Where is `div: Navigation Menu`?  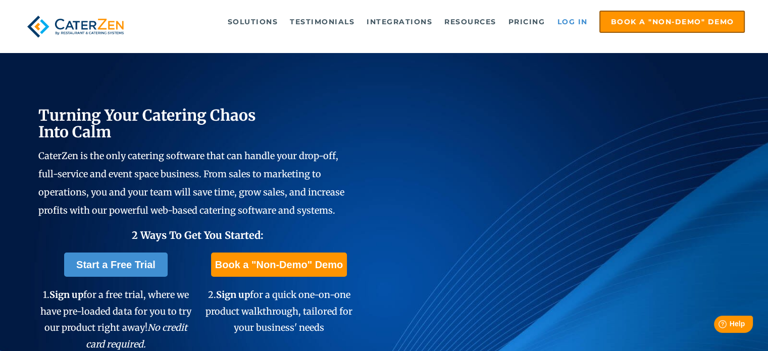
div: Navigation Menu is located at coordinates (445, 22).